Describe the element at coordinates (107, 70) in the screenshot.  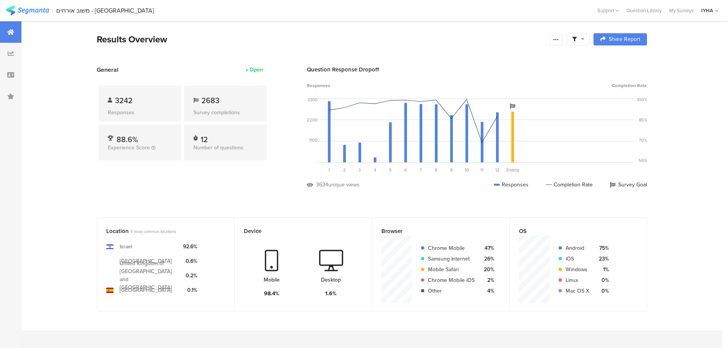
I see `span: General` at that location.